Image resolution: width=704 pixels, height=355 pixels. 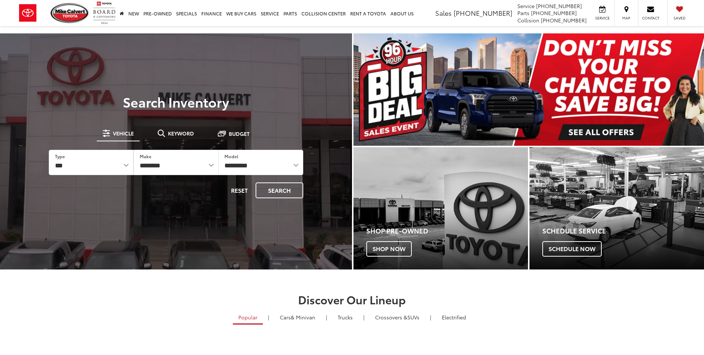 I want to click on span: Sales, so click(x=443, y=13).